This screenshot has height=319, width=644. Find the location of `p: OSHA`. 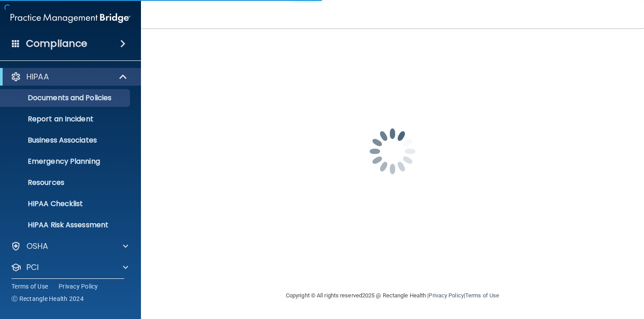

p: OSHA is located at coordinates (37, 246).